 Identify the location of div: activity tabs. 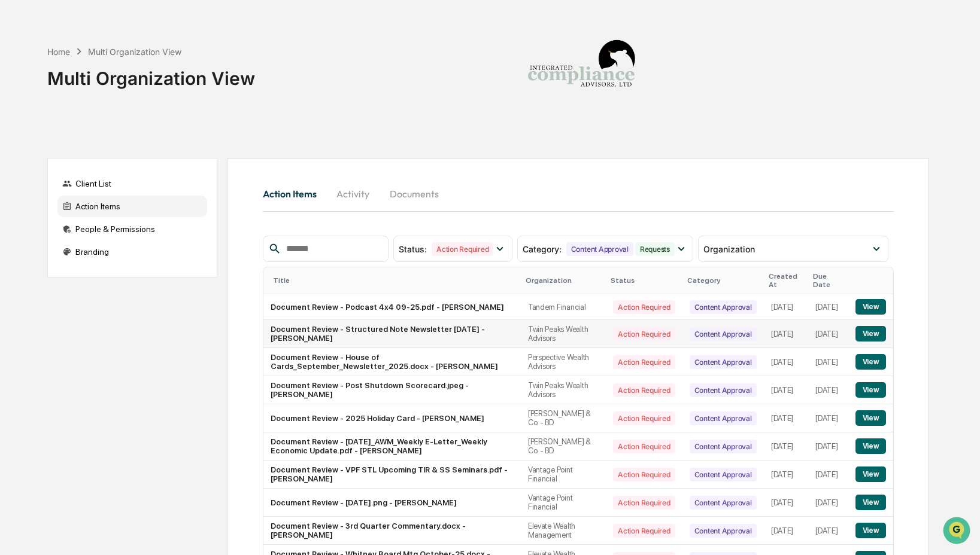
(578, 194).